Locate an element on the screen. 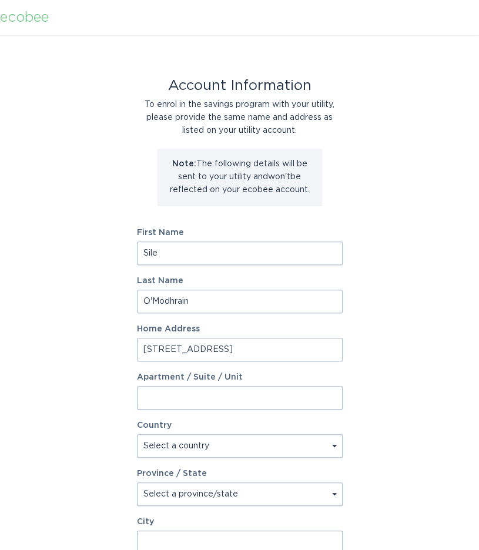 This screenshot has height=550, width=479. label: Apartment / Suite / Unit is located at coordinates (240, 377).